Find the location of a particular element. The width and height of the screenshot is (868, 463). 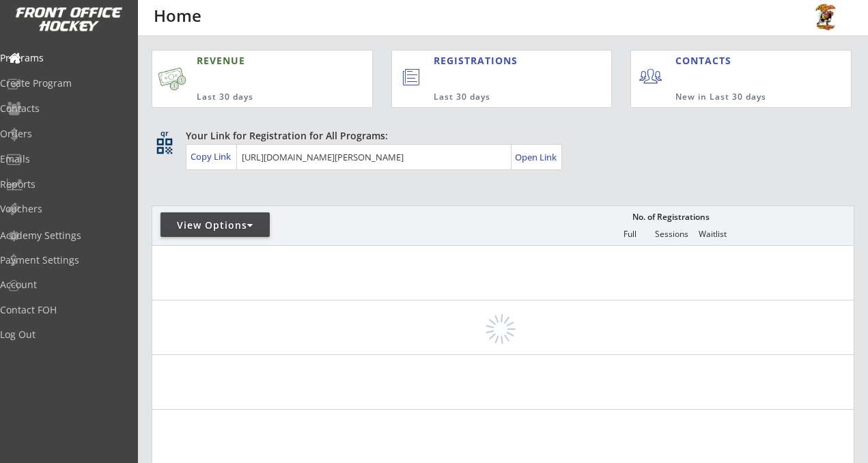

div: REVENUE is located at coordinates (254, 60).